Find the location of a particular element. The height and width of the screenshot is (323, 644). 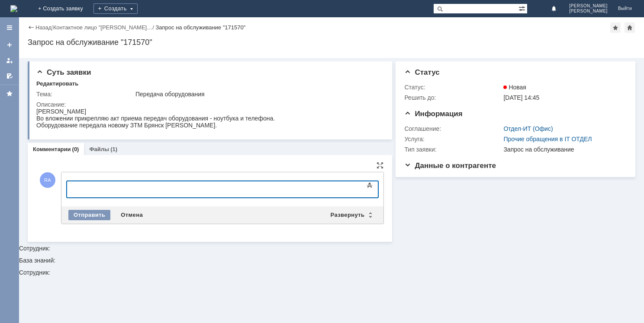

span: Суть заявки is located at coordinates (64, 72).